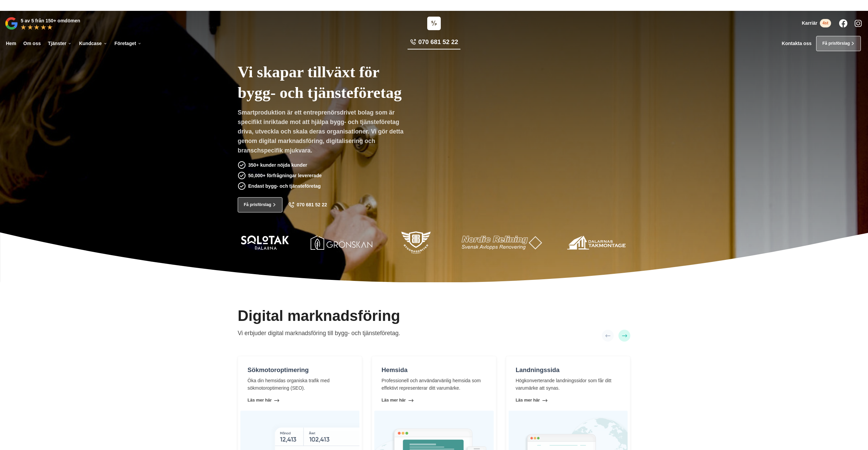 The width and height of the screenshot is (868, 450). Describe the element at coordinates (93, 44) in the screenshot. I see `a: Kundcase` at that location.